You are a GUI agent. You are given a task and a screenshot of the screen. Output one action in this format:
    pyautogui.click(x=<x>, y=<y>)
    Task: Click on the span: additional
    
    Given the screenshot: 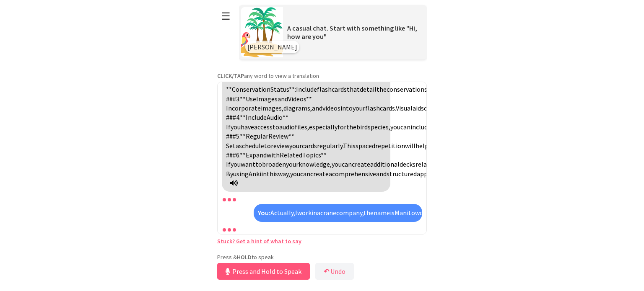 What is the action you would take?
    pyautogui.click(x=385, y=164)
    